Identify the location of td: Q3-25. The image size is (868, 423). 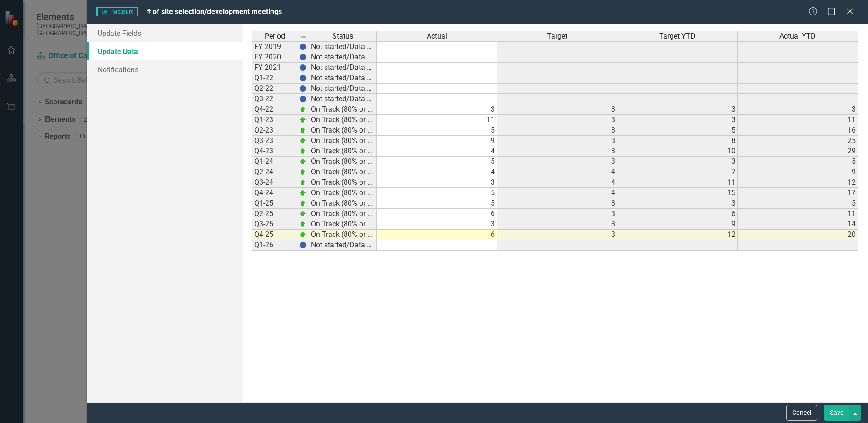
(275, 224).